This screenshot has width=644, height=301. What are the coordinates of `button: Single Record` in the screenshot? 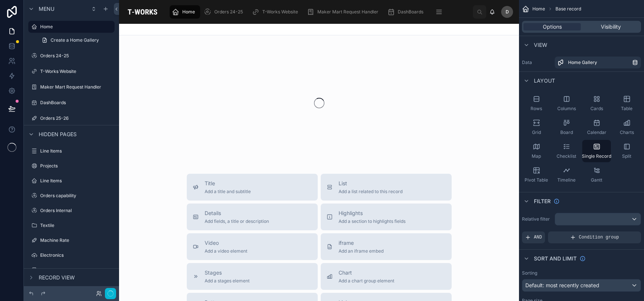 It's located at (596, 151).